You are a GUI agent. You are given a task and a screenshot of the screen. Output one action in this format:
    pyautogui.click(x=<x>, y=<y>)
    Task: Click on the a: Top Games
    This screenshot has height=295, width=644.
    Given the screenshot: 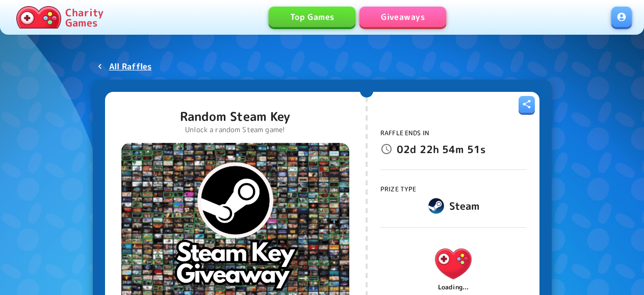 What is the action you would take?
    pyautogui.click(x=312, y=16)
    